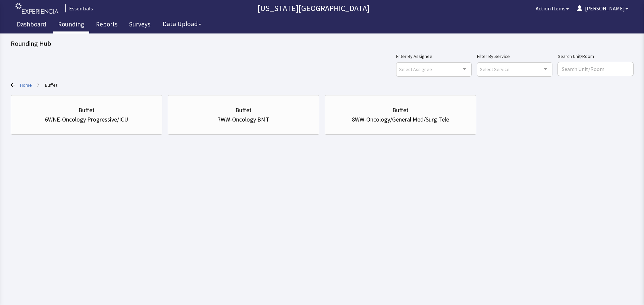 The height and width of the screenshot is (305, 644). What do you see at coordinates (79, 8) in the screenshot?
I see `div: Essentials` at bounding box center [79, 8].